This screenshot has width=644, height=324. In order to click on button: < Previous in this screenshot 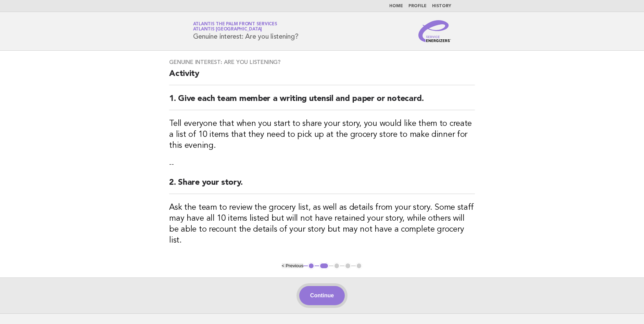, I will do `click(292, 265)`.